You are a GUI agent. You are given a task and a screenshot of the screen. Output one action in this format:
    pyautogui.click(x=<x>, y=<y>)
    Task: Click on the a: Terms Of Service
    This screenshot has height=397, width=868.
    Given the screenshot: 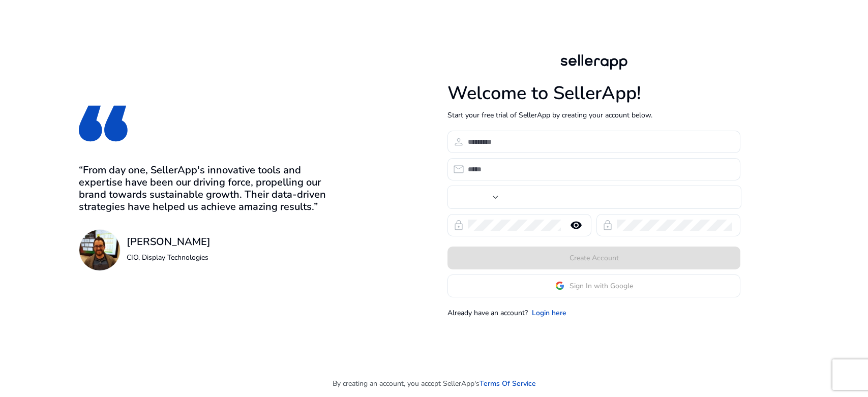 What is the action you would take?
    pyautogui.click(x=508, y=383)
    